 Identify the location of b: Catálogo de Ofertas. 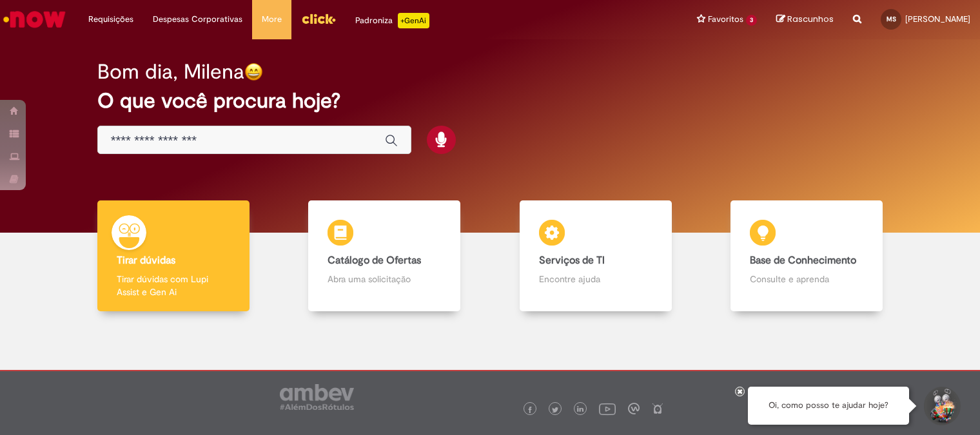
(374, 261).